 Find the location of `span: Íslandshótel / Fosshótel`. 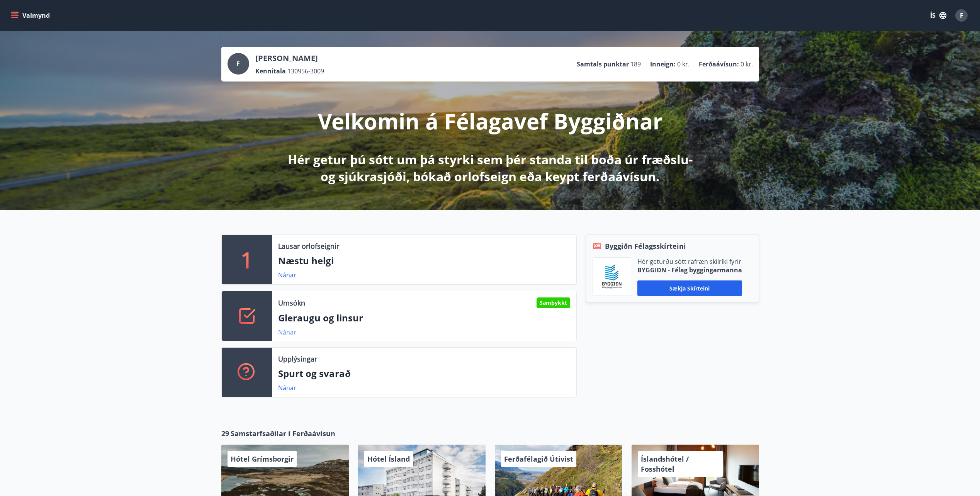

span: Íslandshótel / Fosshótel is located at coordinates (664, 464).